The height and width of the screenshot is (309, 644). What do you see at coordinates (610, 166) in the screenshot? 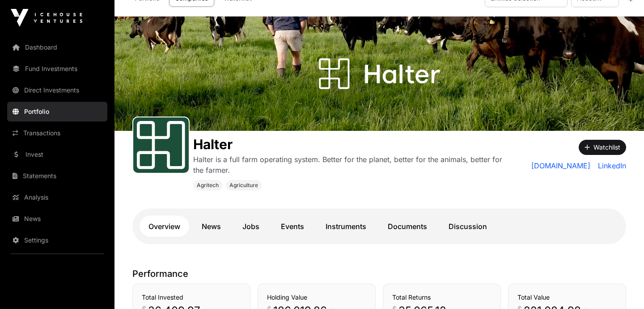
I see `a: LinkedIn` at bounding box center [610, 166].